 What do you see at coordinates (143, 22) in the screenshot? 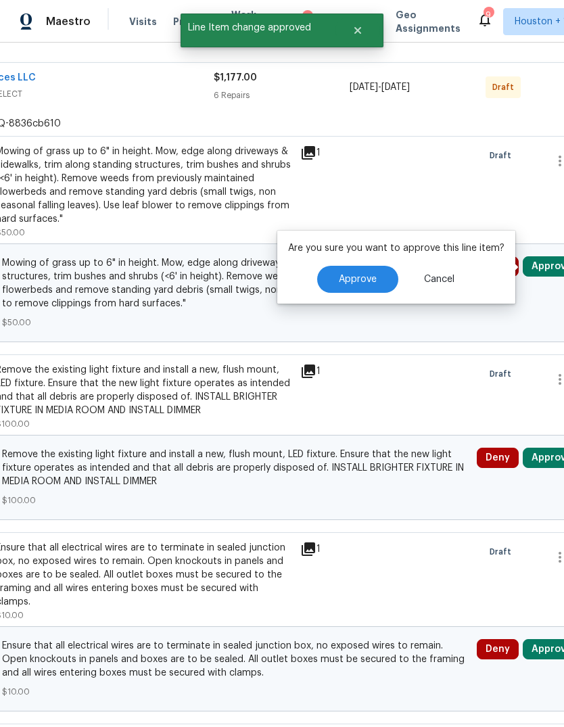
I see `span: Visits` at bounding box center [143, 22].